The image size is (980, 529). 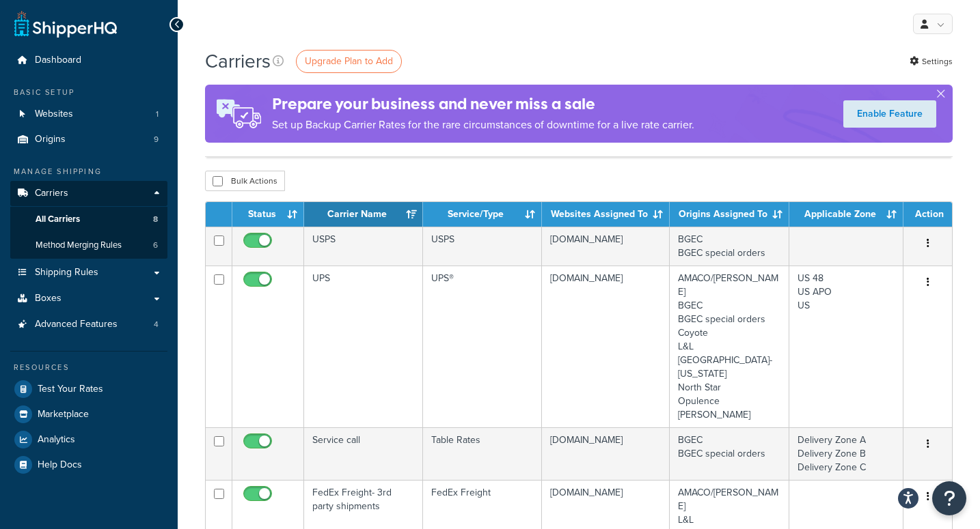 What do you see at coordinates (949, 498) in the screenshot?
I see `button: Open Resource Center` at bounding box center [949, 498].